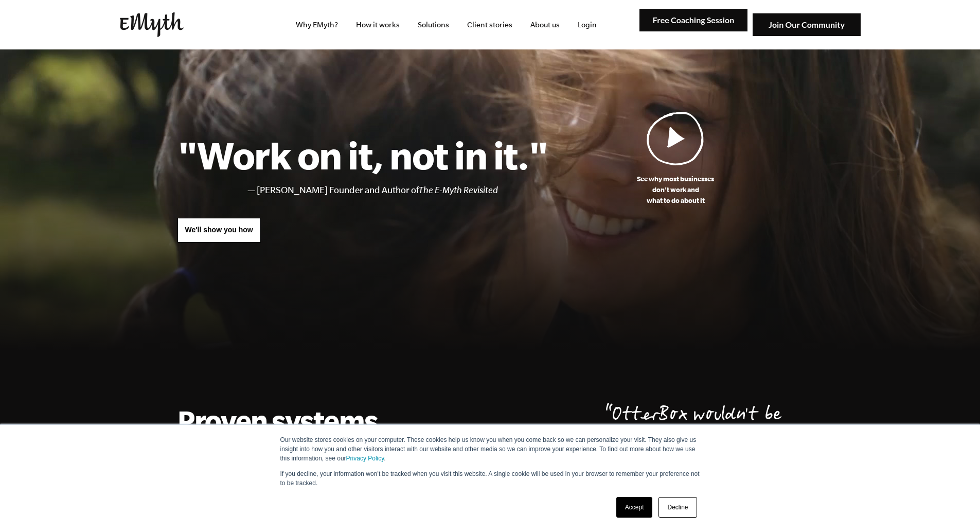 This screenshot has height=531, width=980. I want to click on h1: "Work on it, not in it.", so click(362, 155).